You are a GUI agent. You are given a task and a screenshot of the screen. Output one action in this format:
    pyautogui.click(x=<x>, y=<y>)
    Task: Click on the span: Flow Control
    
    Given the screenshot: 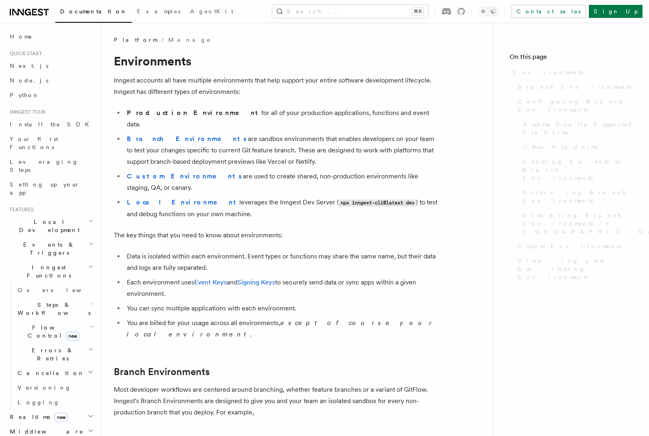 What is the action you would take?
    pyautogui.click(x=52, y=332)
    